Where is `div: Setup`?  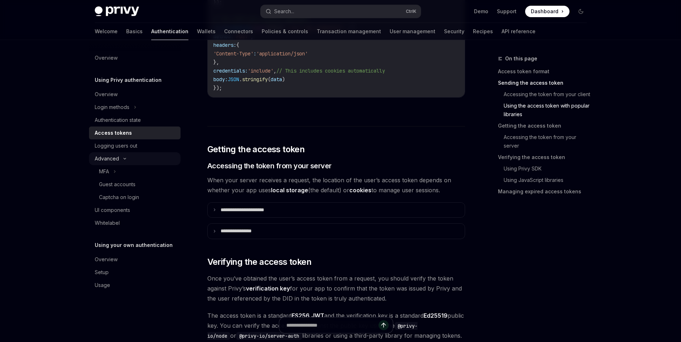 div: Setup is located at coordinates (102, 272).